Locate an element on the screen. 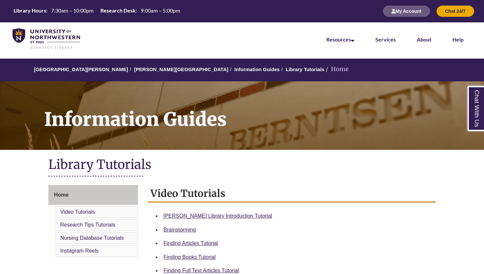  a: Help is located at coordinates (458, 39).